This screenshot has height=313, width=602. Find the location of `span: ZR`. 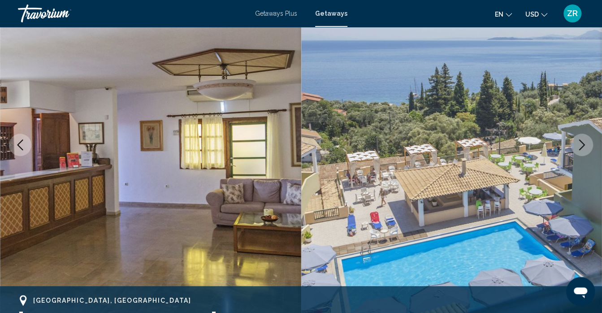

span: ZR is located at coordinates (572, 13).